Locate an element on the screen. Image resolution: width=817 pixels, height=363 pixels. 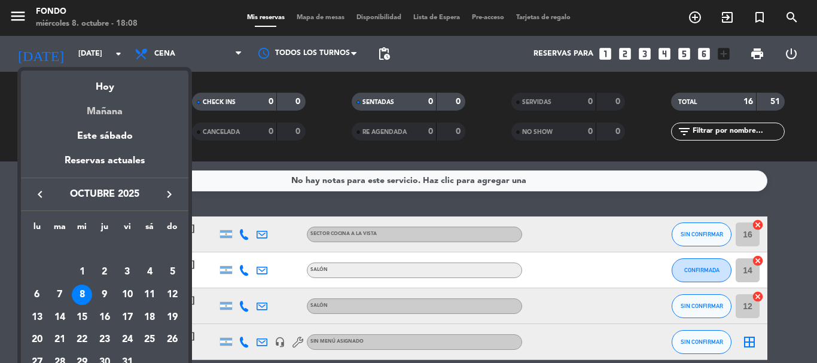
td: 8 de octubre de 2025 is located at coordinates (82, 295).